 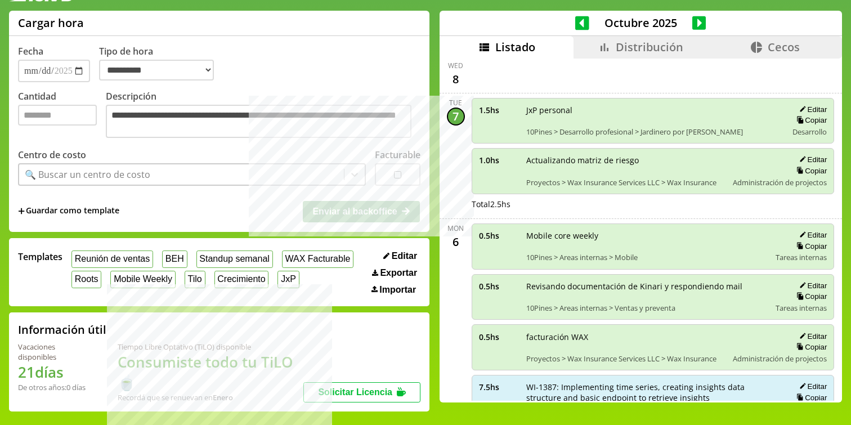 I want to click on div: Tue, so click(x=456, y=102).